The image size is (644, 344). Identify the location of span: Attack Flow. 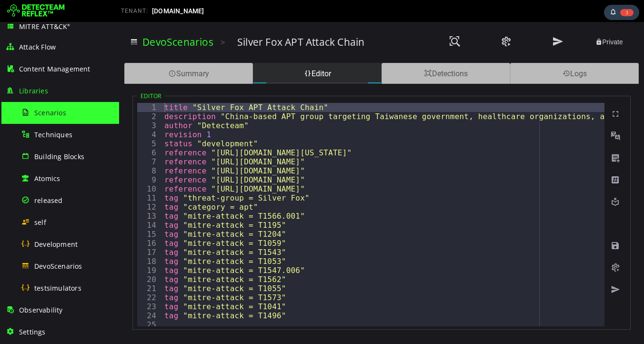
(38, 46).